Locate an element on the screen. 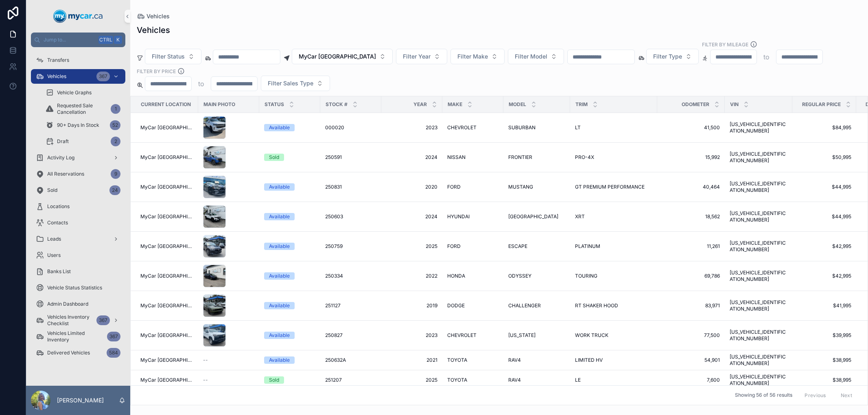 The image size is (868, 415). span: 15,992 is located at coordinates (691, 157).